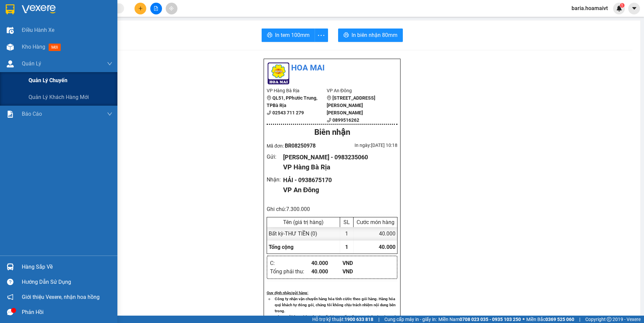 This screenshot has width=644, height=323. Describe the element at coordinates (289, 112) in the screenshot. I see `b: 02543 711 279` at that location.